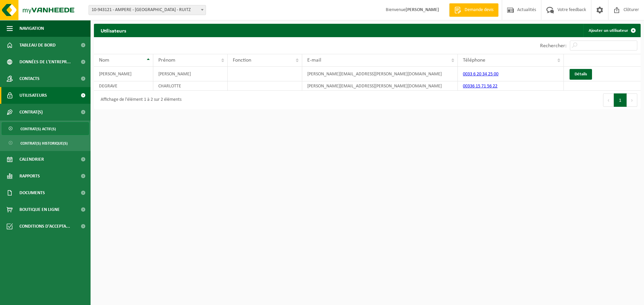 This screenshot has height=305, width=644. What do you see at coordinates (242, 60) in the screenshot?
I see `span: Fonction` at bounding box center [242, 60].